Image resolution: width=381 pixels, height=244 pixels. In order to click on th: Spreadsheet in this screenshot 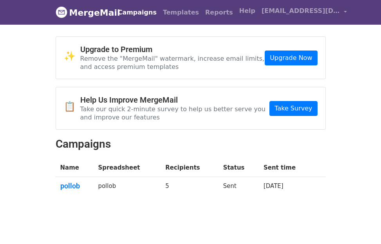, I will do `click(127, 168)`.